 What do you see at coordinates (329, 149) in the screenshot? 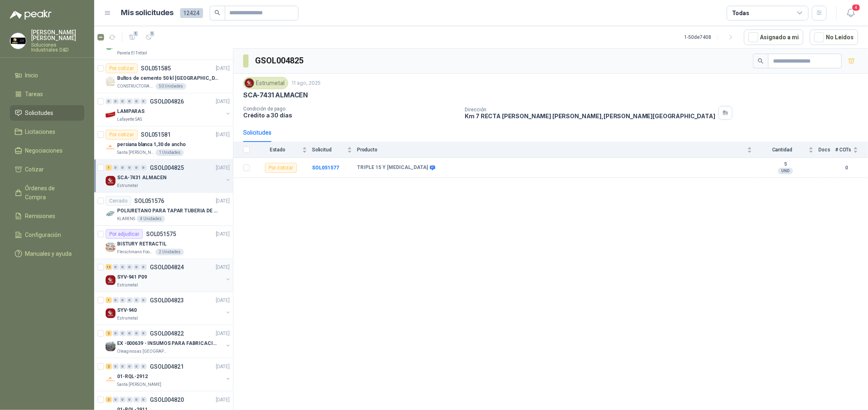
I see `span: Solicitud` at bounding box center [329, 149].